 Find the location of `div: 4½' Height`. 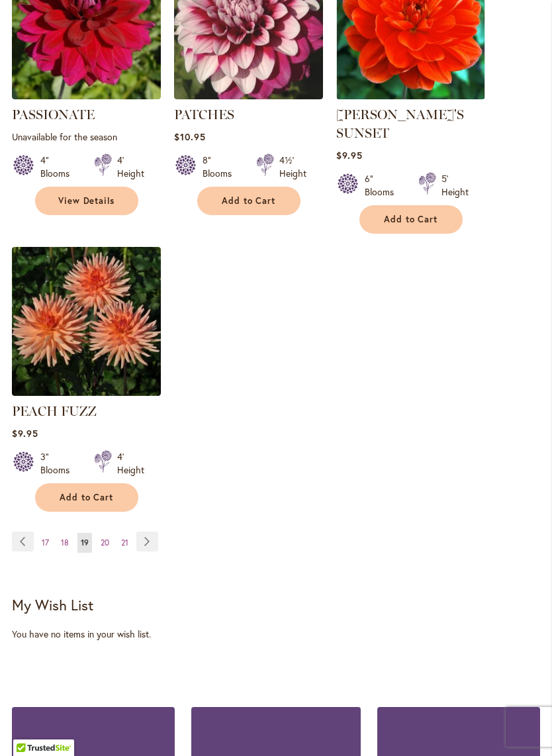

div: 4½' Height is located at coordinates (293, 167).